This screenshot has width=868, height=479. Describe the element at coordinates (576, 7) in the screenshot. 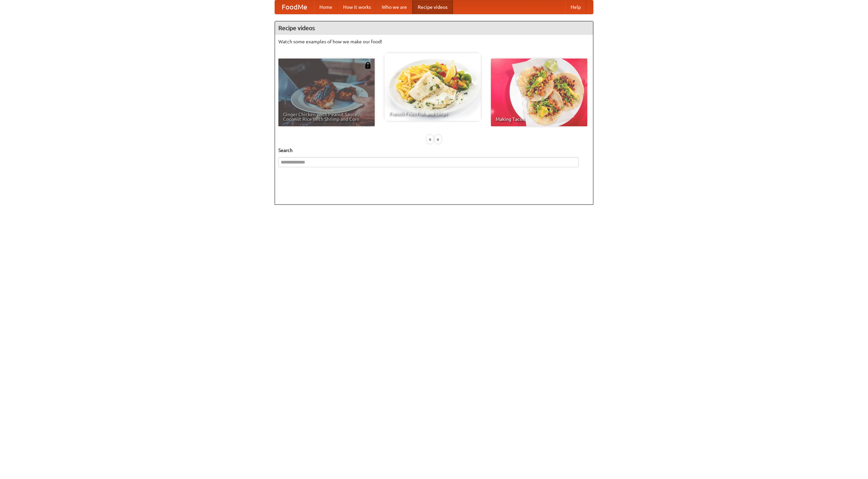

I see `a: Help` at that location.